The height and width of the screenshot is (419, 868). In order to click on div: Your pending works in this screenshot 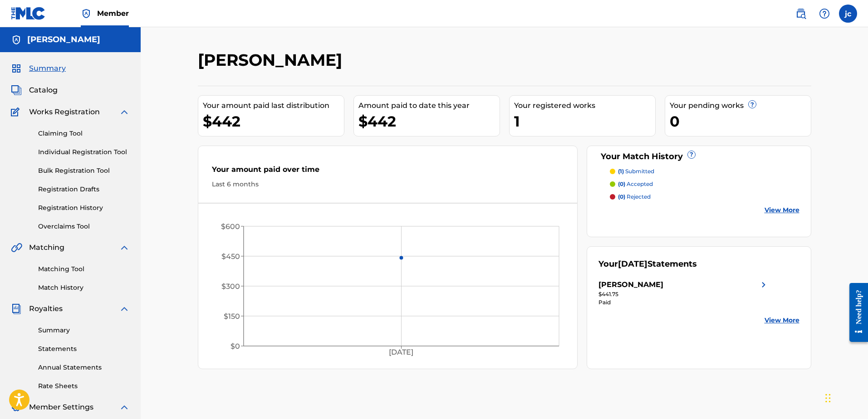, I will do `click(740, 106)`.